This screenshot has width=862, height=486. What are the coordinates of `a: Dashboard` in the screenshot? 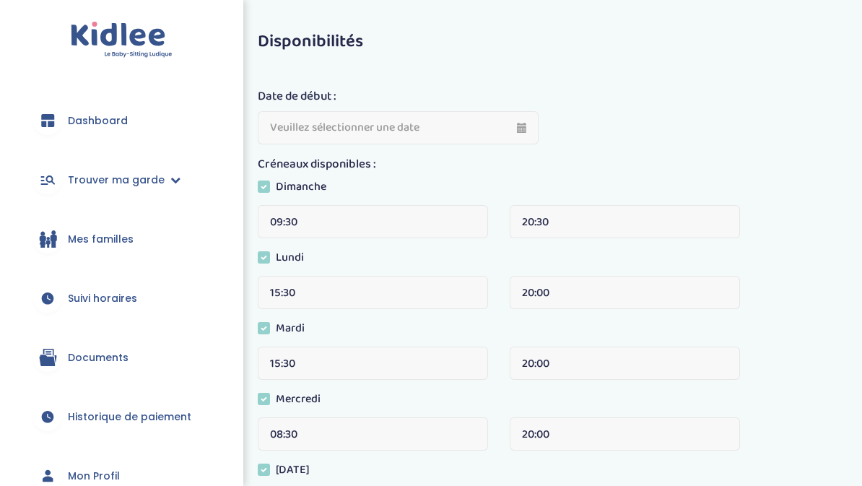 It's located at (121, 121).